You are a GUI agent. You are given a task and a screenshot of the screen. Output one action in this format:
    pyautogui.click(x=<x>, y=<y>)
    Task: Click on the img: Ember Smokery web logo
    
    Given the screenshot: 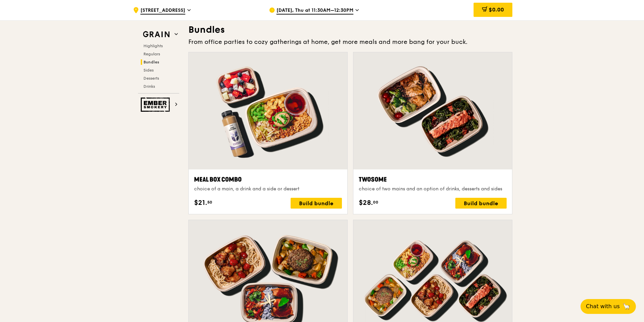 What is the action you would take?
    pyautogui.click(x=156, y=105)
    